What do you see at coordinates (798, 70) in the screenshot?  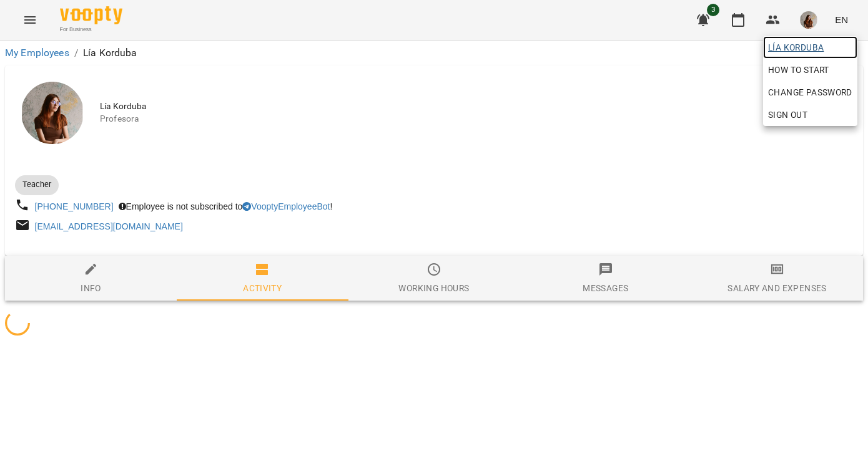 I see `a: How to start` at bounding box center [798, 70].